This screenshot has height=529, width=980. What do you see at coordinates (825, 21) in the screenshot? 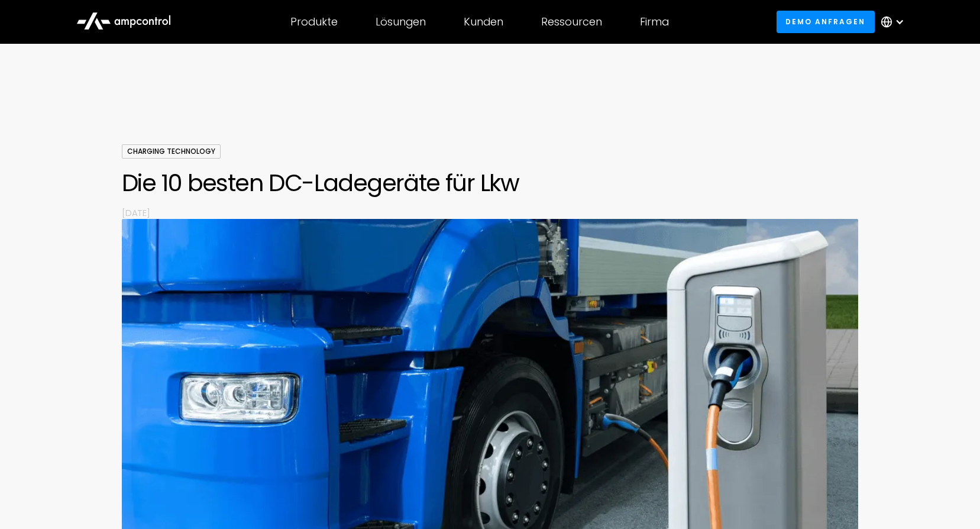
I see `a: Demo anfragen` at bounding box center [825, 21].